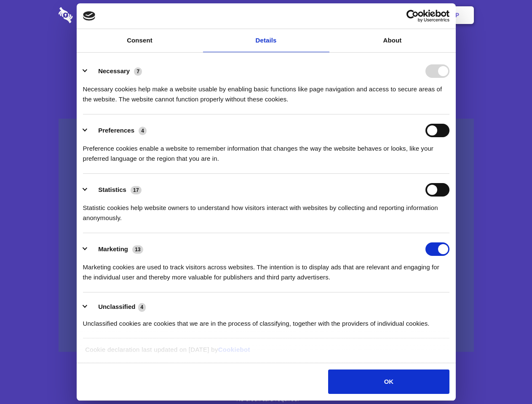 The image size is (532, 404). I want to click on img: logo-wordmark-white-trans-d4663122ce5f474addd5e946df7df03e33cb6a1c49d2221995e7729f52c070b2.svg, so click(94, 15).